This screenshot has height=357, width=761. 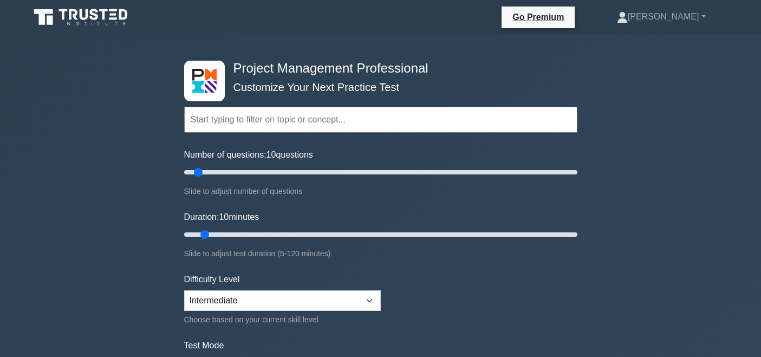 I want to click on a: Go Premium, so click(x=538, y=17).